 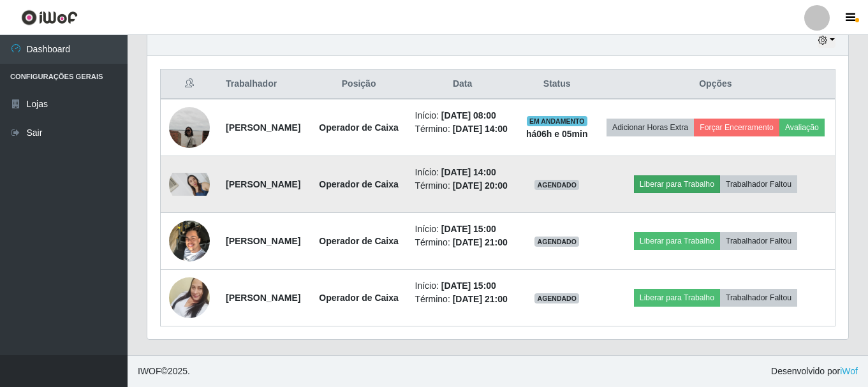 I want to click on th: Status, so click(x=557, y=84).